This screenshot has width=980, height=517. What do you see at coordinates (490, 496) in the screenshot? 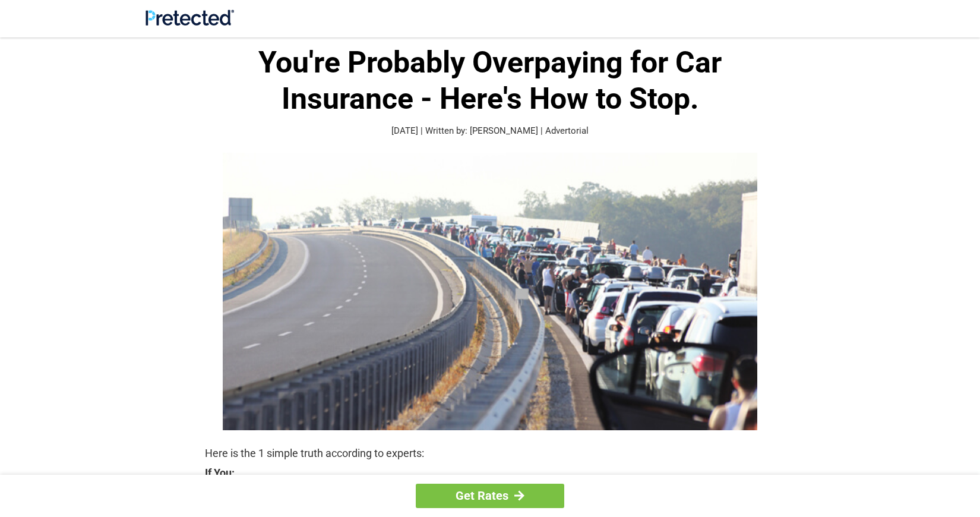
I see `a: Get Rates` at bounding box center [490, 496].